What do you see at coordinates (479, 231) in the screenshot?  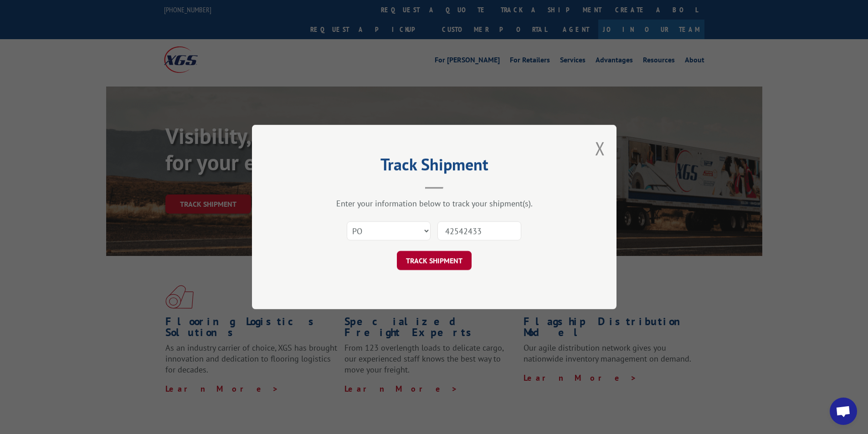 I see `input: Number(s)` at bounding box center [479, 231].